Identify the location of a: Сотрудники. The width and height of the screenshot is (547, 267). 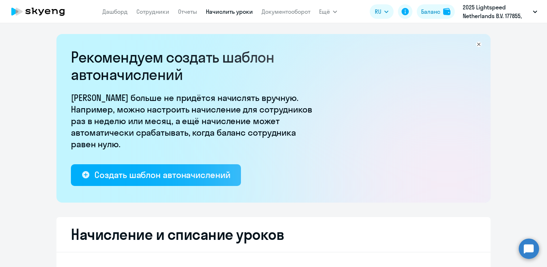
(153, 12).